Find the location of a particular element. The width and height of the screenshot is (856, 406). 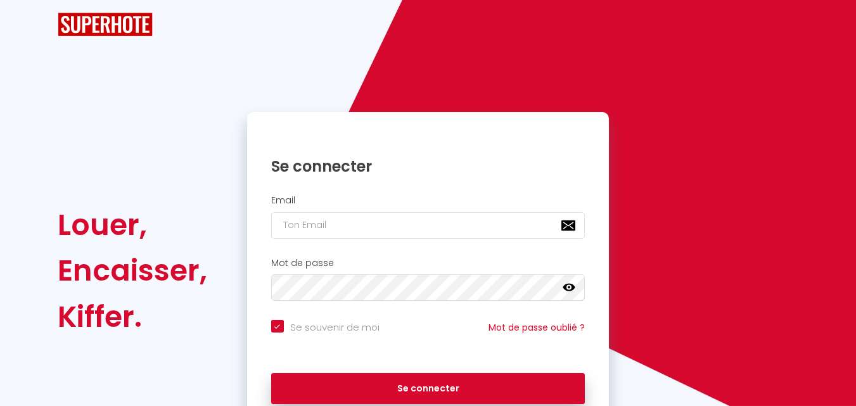

div: Encaisser, is located at coordinates (132, 271).